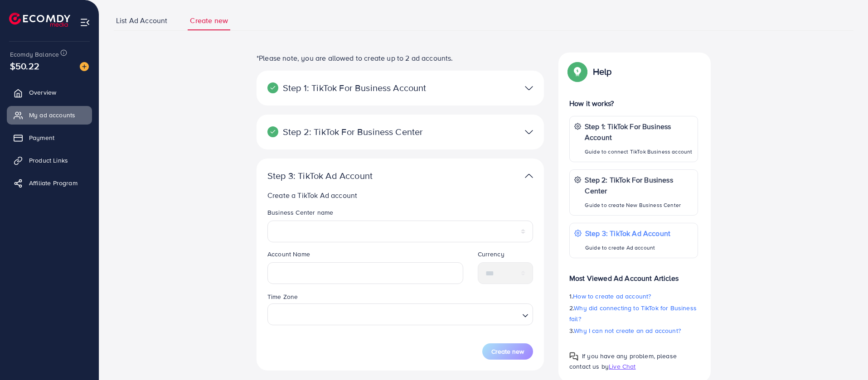 The width and height of the screenshot is (868, 380). What do you see at coordinates (41, 137) in the screenshot?
I see `span: Payment` at bounding box center [41, 137].